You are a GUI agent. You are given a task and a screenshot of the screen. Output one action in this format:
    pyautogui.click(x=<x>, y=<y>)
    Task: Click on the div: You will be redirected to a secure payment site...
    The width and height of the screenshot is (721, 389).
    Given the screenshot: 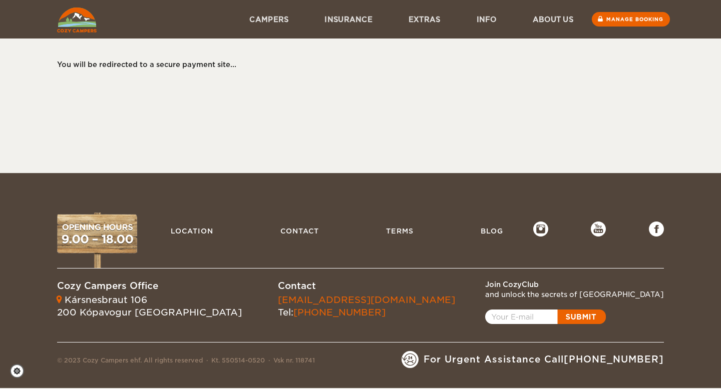 What is the action you would take?
    pyautogui.click(x=355, y=65)
    